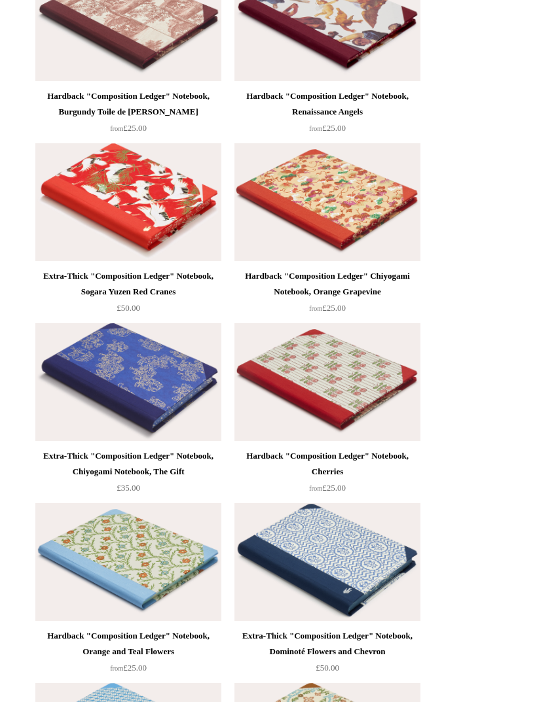 This screenshot has width=537, height=702. Describe the element at coordinates (128, 382) in the screenshot. I see `img: Extra-Thick "Composition Ledger" Notebook, Chiyogami Notebook, The Gift` at that location.